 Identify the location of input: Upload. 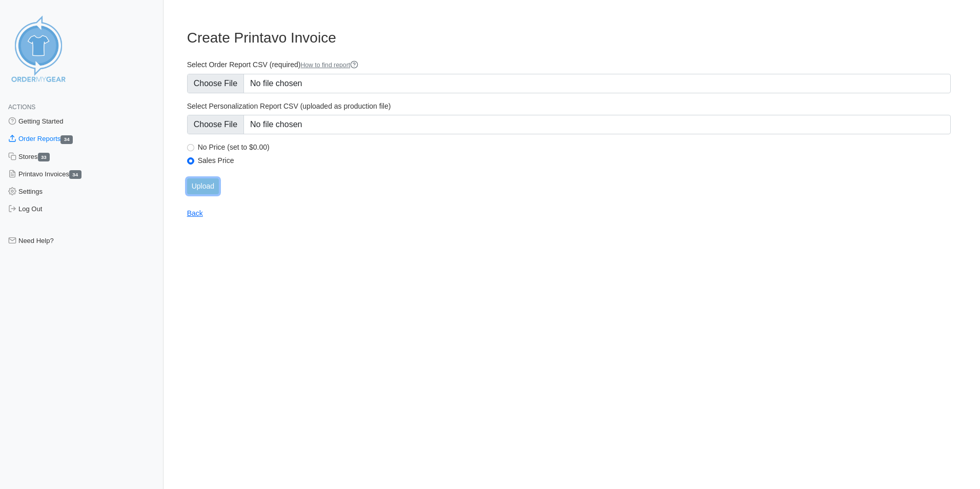
(203, 186).